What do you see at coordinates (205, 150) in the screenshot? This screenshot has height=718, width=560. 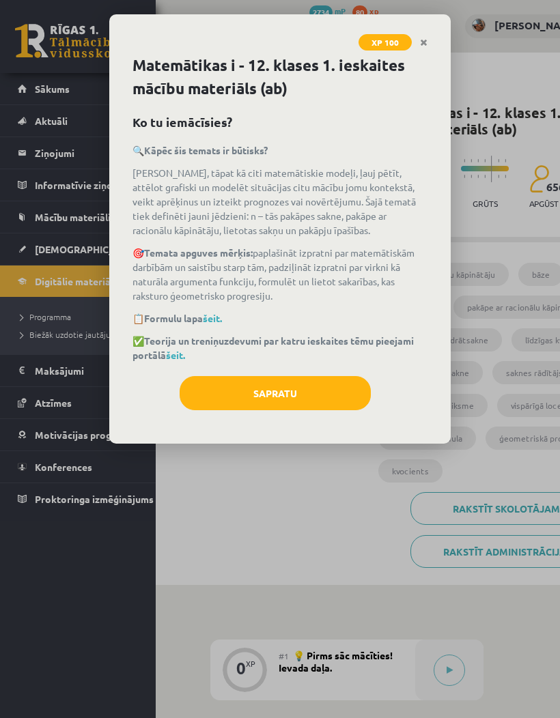 I see `b: Kāpēc šis temats ir būtisks?` at bounding box center [205, 150].